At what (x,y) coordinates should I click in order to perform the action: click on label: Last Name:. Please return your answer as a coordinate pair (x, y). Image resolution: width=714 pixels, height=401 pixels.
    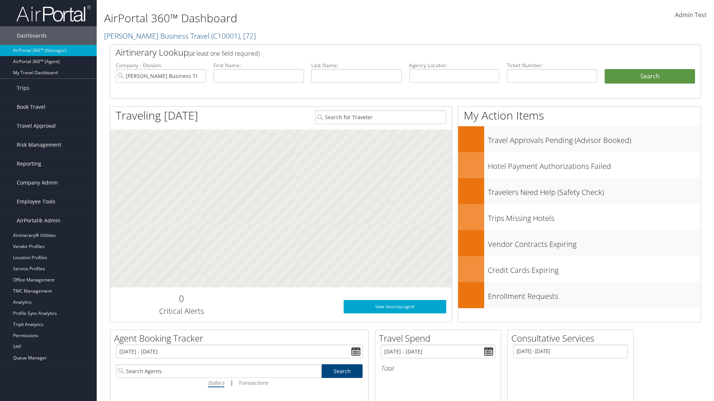
    Looking at the image, I should click on (356, 65).